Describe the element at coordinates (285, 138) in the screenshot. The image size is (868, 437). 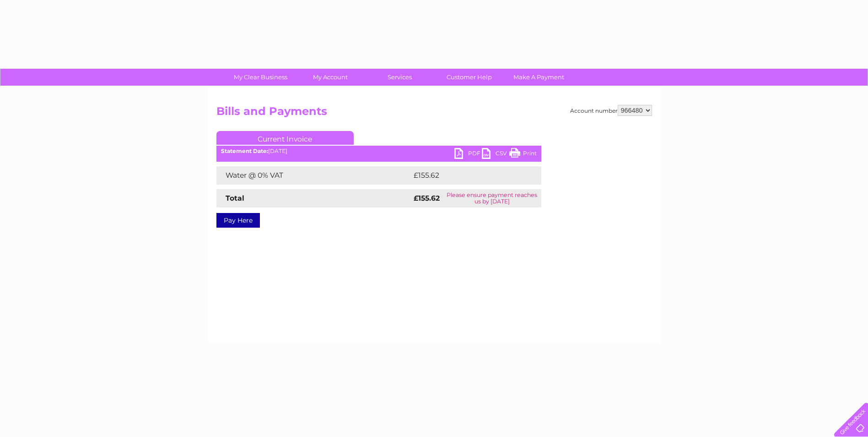
I see `a: Current Invoice` at that location.